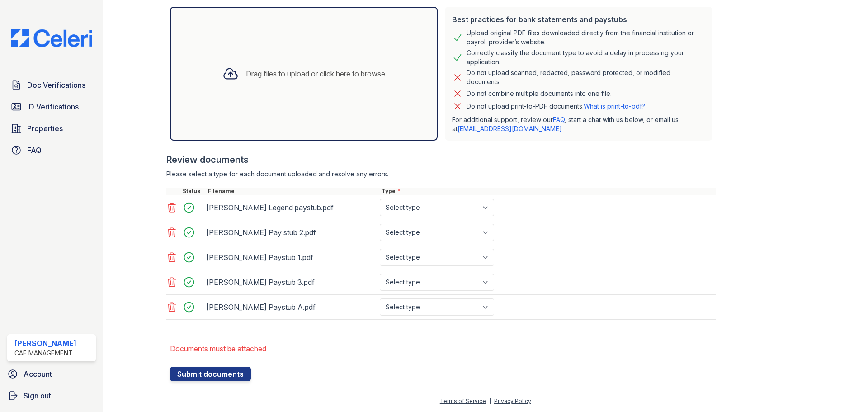  Describe the element at coordinates (463, 401) in the screenshot. I see `a: Terms of Service` at that location.